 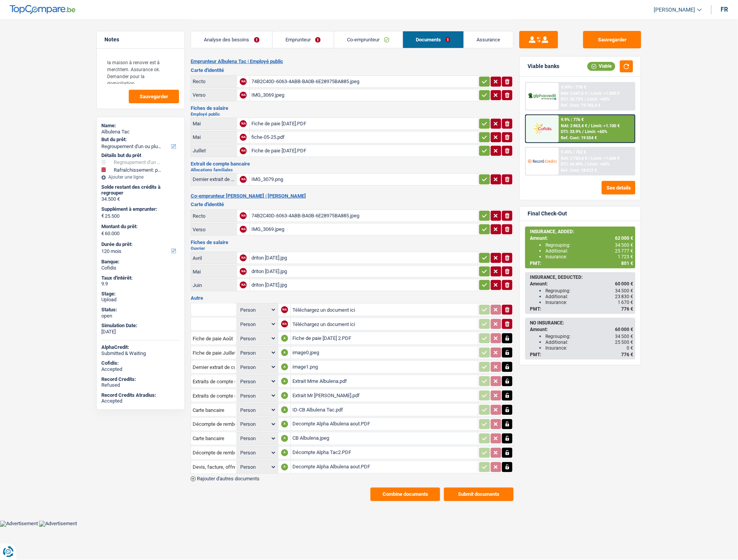 What do you see at coordinates (43, 9) in the screenshot?
I see `img: TopCompare Logo` at bounding box center [43, 9].